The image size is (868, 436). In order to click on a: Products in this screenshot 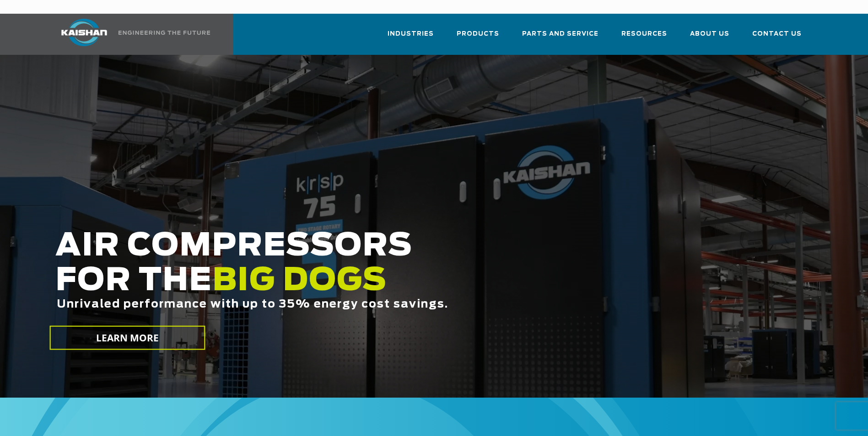, I will do `click(477, 38)`.